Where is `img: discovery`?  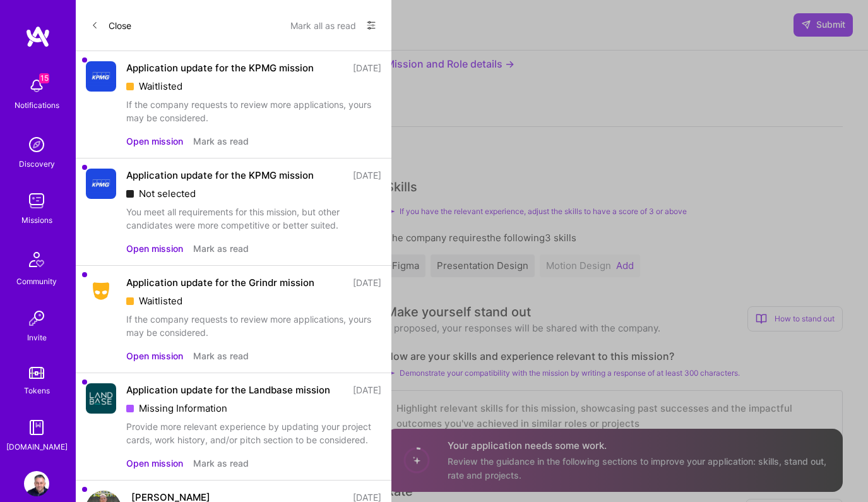
img: discovery is located at coordinates (36, 145).